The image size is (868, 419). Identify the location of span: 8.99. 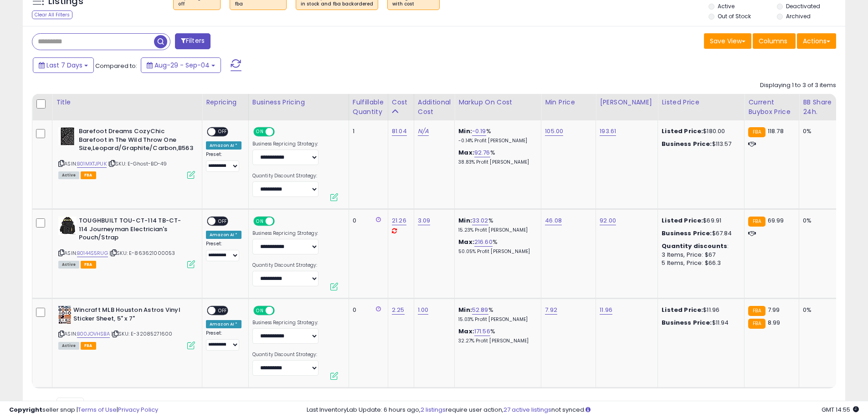
(774, 322).